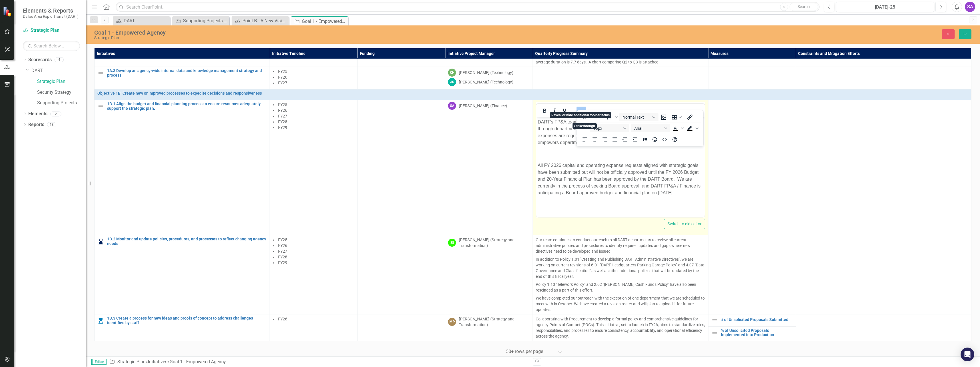 The width and height of the screenshot is (980, 367). I want to click on div: MP, so click(452, 322).